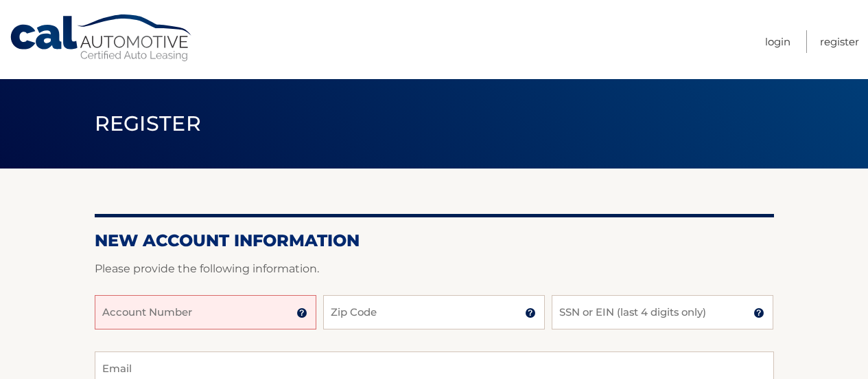 The image size is (868, 379). I want to click on a: Cal Automotive, so click(102, 38).